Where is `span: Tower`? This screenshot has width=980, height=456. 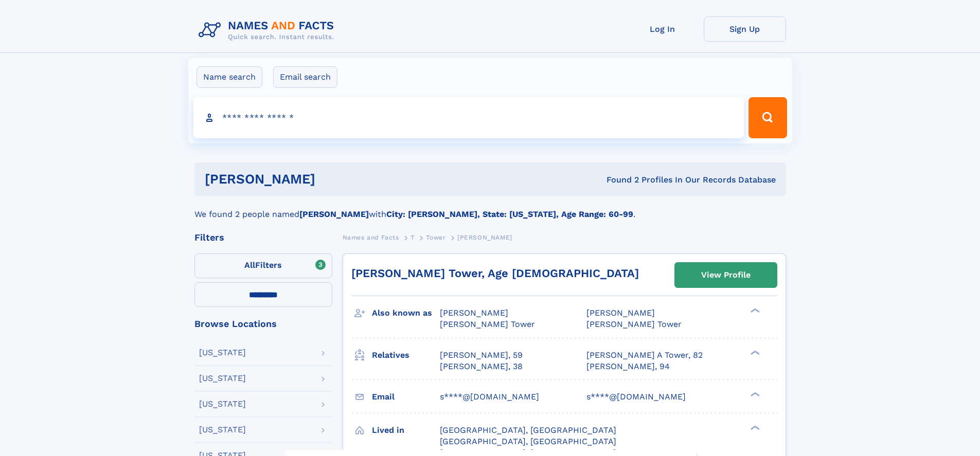
span: Tower is located at coordinates (435, 237).